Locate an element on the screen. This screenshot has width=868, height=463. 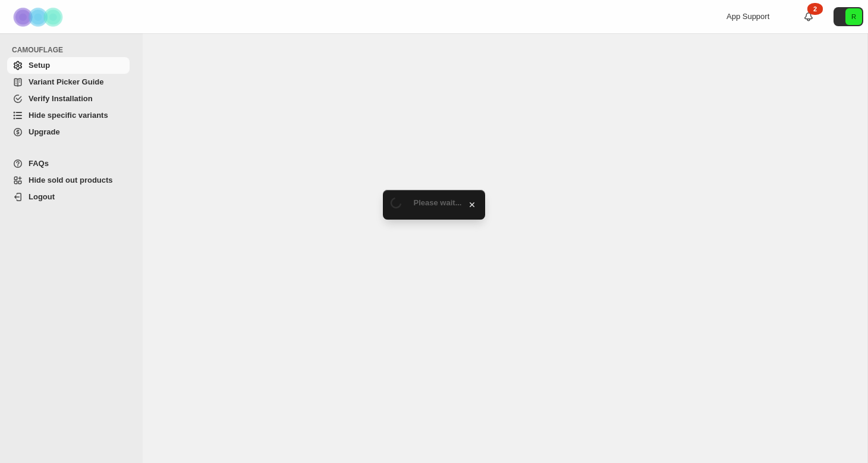
a: Upgrade is located at coordinates (69, 132).